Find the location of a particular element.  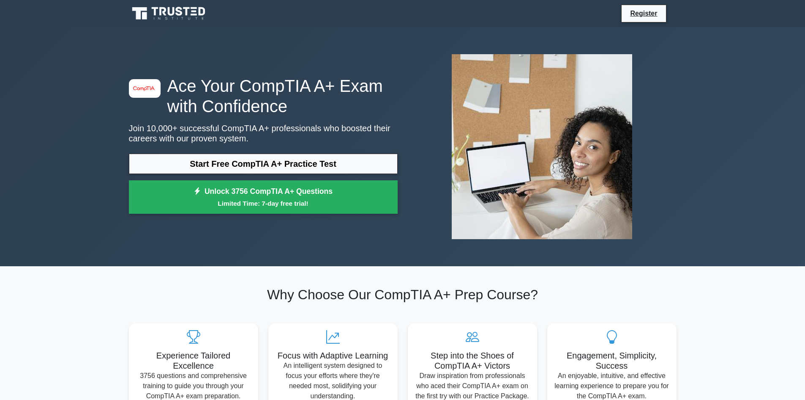

h5: Step into the Shoes of CompTIA A+ Victors is located at coordinates (473, 360).